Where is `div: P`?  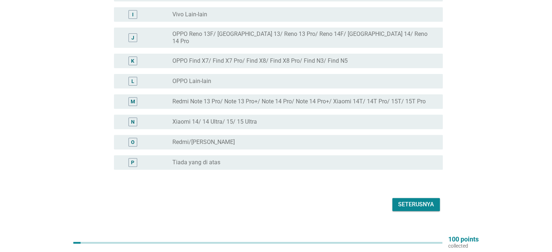 div: P is located at coordinates (132, 163).